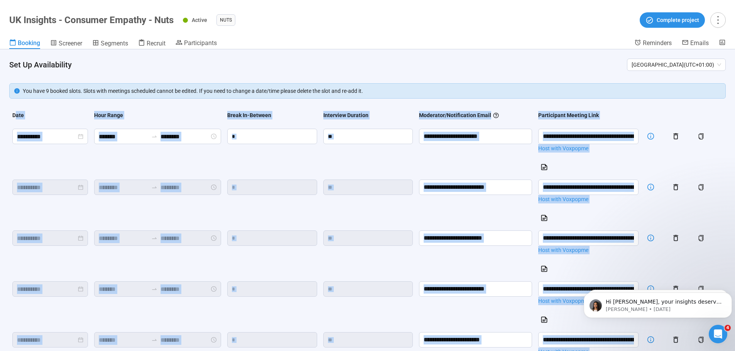 The height and width of the screenshot is (351, 735). Describe the element at coordinates (568, 115) in the screenshot. I see `div: Participant Meeting Link` at that location.